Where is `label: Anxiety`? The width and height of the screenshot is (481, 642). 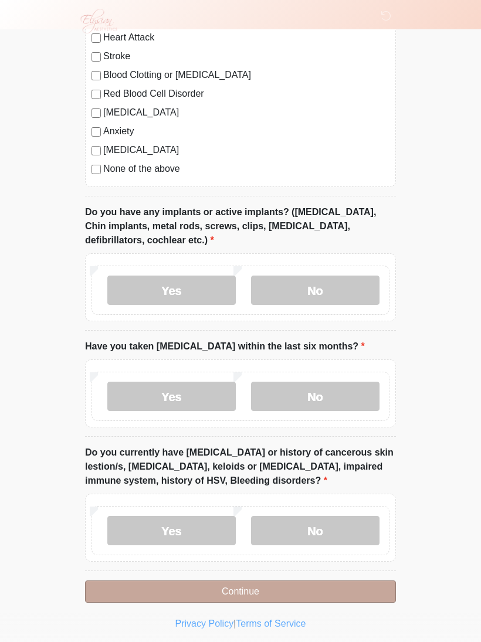
label: Anxiety is located at coordinates (246, 131).